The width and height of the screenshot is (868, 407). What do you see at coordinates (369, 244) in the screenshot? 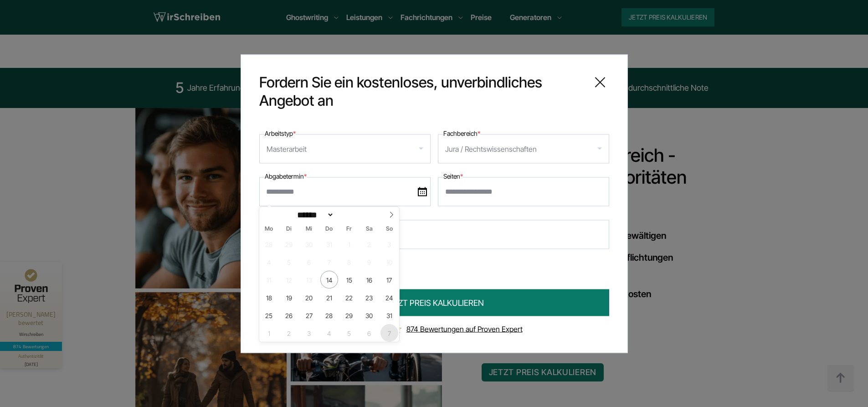
I see `span: August 2, 2025` at bounding box center [369, 244].